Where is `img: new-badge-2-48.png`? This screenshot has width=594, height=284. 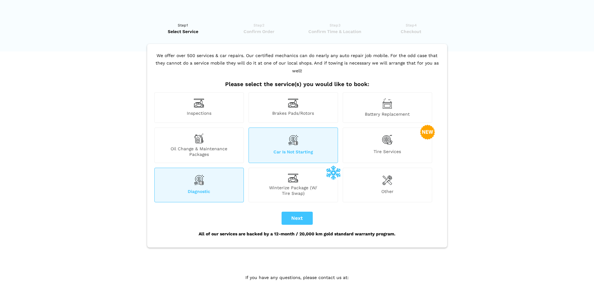
img: new-badge-2-48.png is located at coordinates (427, 132).